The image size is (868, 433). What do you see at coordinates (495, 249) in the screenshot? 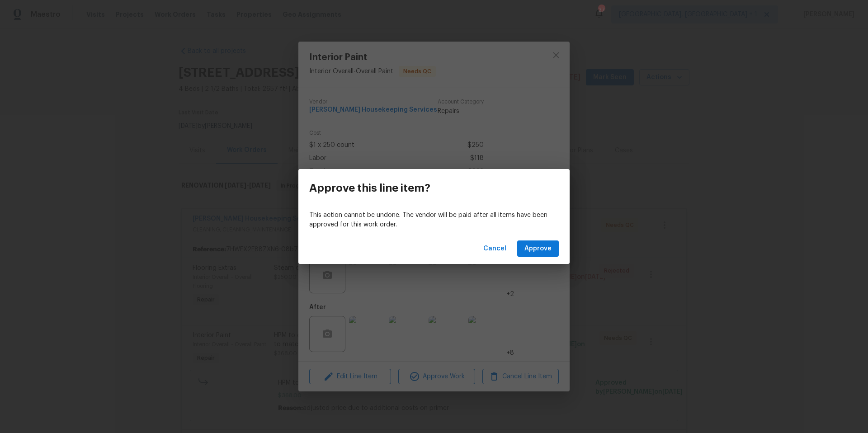
I see `button: Cancel` at bounding box center [495, 249].